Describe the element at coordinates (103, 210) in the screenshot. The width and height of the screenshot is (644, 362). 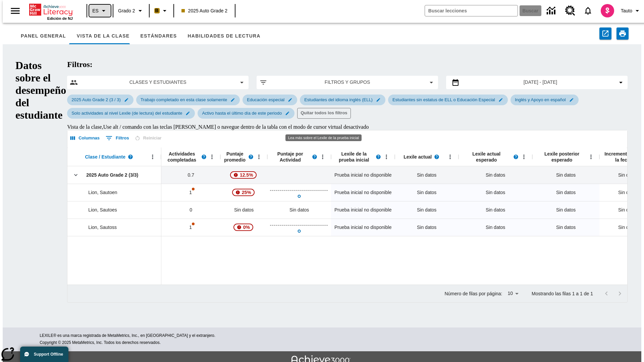
I see `span: Lion, Sautoes` at that location.